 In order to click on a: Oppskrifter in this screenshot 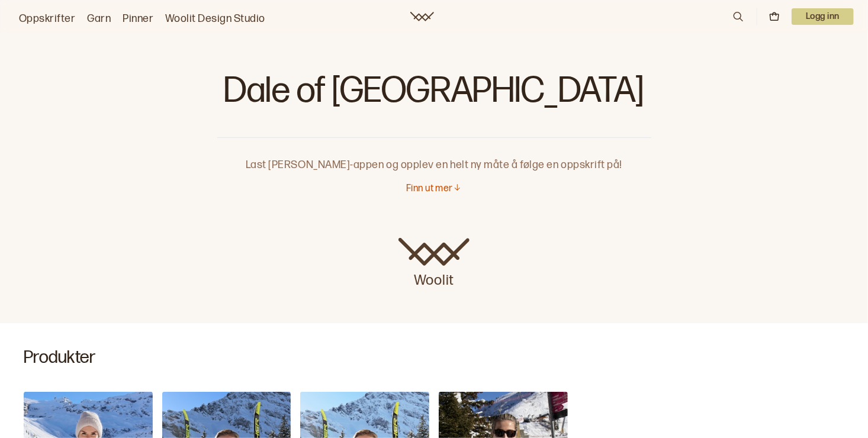, I will do `click(47, 19)`.